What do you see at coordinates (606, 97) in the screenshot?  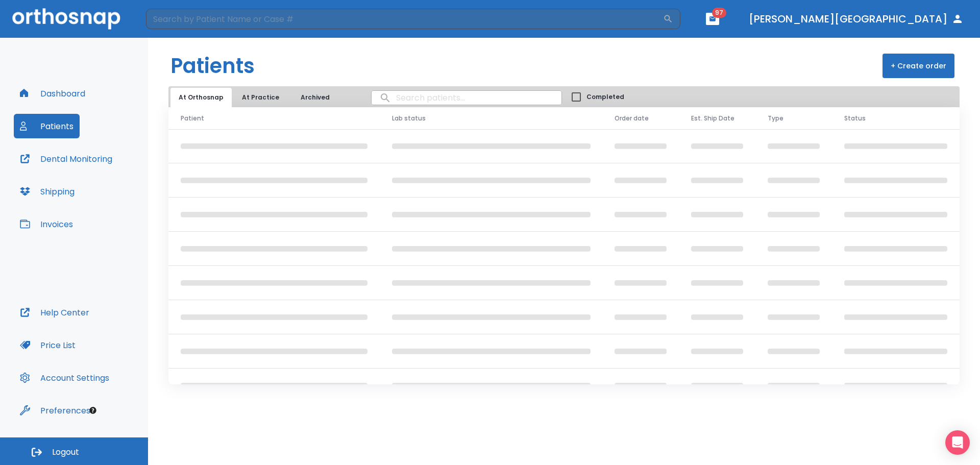 I see `span: Completed` at bounding box center [606, 97].